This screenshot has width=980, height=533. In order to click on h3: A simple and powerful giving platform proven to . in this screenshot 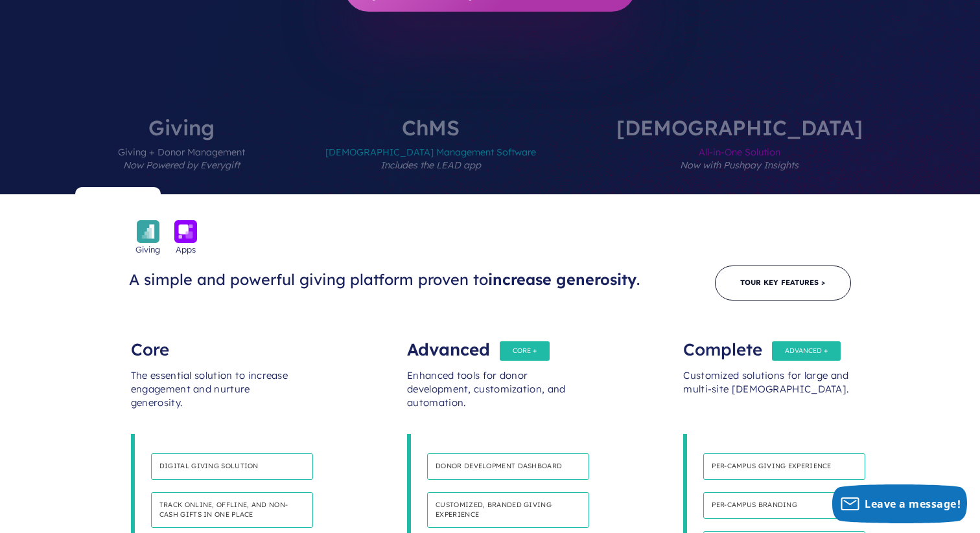, I will do `click(391, 280)`.